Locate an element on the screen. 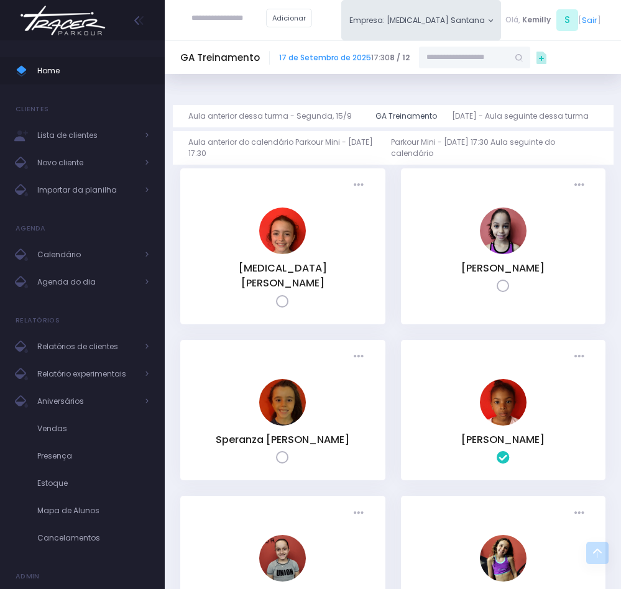  a: Manuela Ary Madruga is located at coordinates (503, 579).